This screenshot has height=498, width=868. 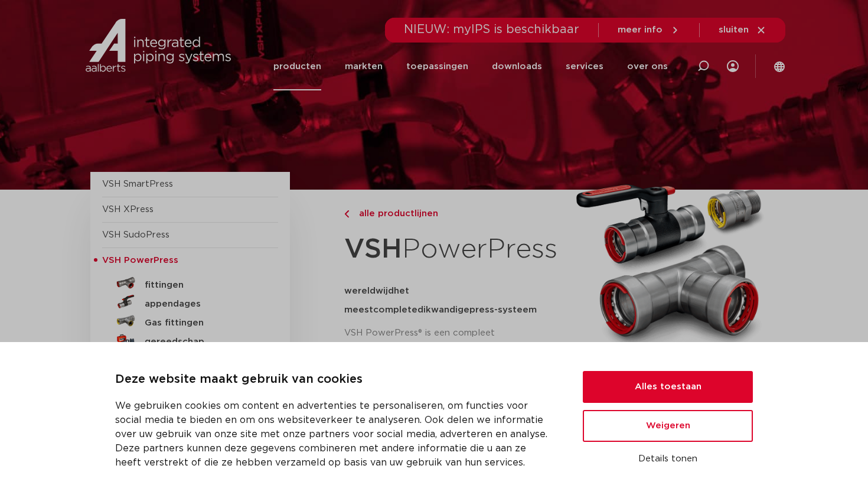 I want to click on span: alle productlijnen, so click(x=395, y=213).